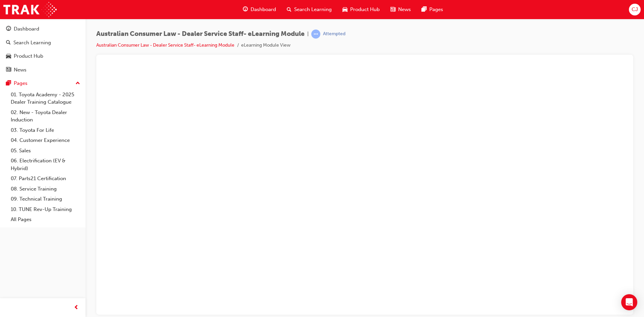 Image resolution: width=644 pixels, height=317 pixels. Describe the element at coordinates (45, 179) in the screenshot. I see `a: 07. Parts21 Certification` at that location.